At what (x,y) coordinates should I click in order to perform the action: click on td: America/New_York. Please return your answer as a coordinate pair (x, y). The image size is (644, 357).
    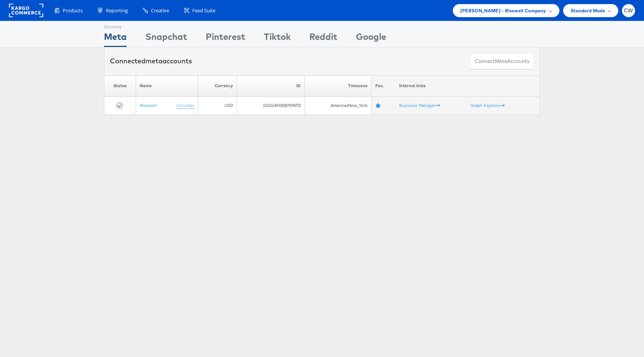
    Looking at the image, I should click on (338, 105).